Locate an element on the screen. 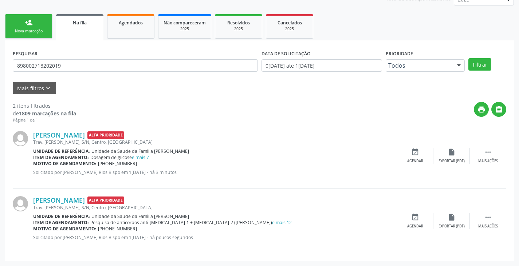 Image resolution: width=519 pixels, height=266 pixels. label: Prioridade is located at coordinates (399, 54).